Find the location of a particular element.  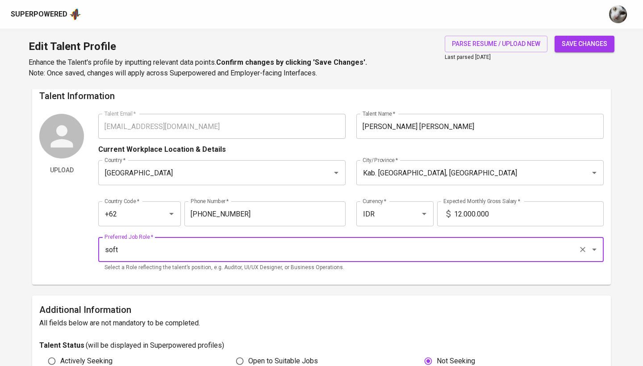

h6: Additional Information is located at coordinates (321, 310).